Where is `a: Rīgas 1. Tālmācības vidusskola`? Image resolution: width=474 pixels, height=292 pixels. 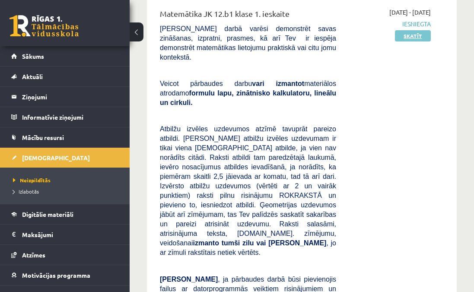
a: Rīgas 1. Tālmācības vidusskola is located at coordinates (44, 26).